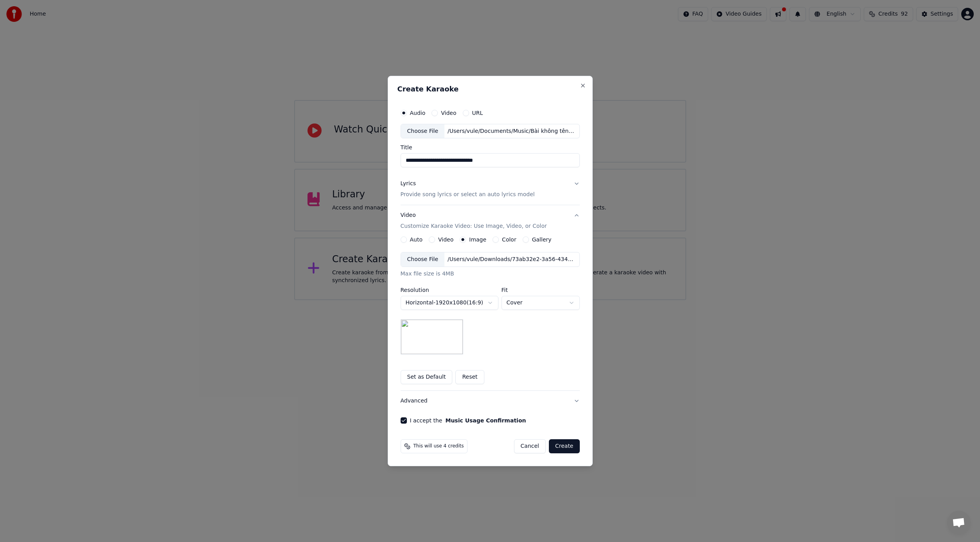 The image size is (980, 542). I want to click on label: I accept the, so click(468, 421).